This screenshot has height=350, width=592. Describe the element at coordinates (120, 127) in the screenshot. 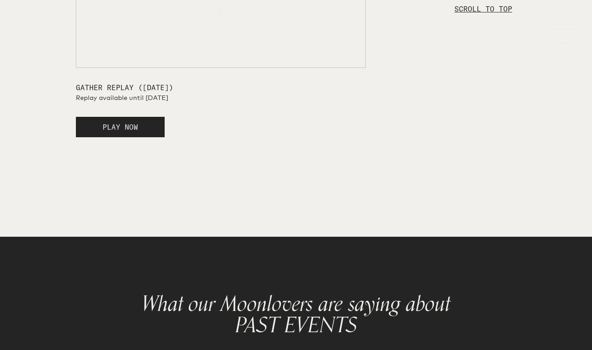

I see `button: PLAY NOW` at that location.